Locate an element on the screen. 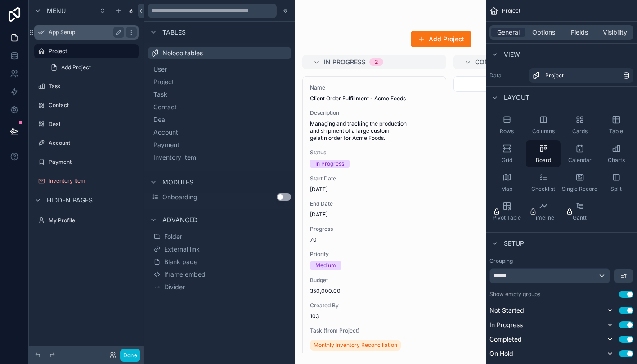 Image resolution: width=637 pixels, height=364 pixels. span: User is located at coordinates (160, 70).